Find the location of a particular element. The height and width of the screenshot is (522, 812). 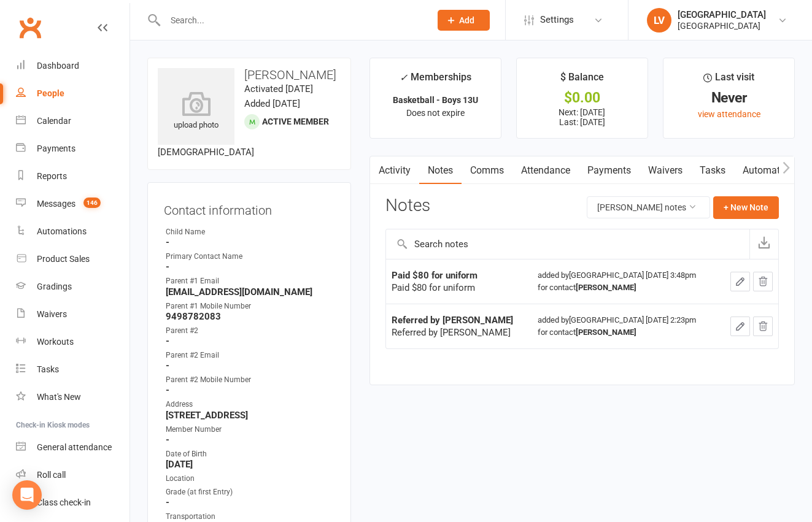

input: Search notes is located at coordinates (568, 244).